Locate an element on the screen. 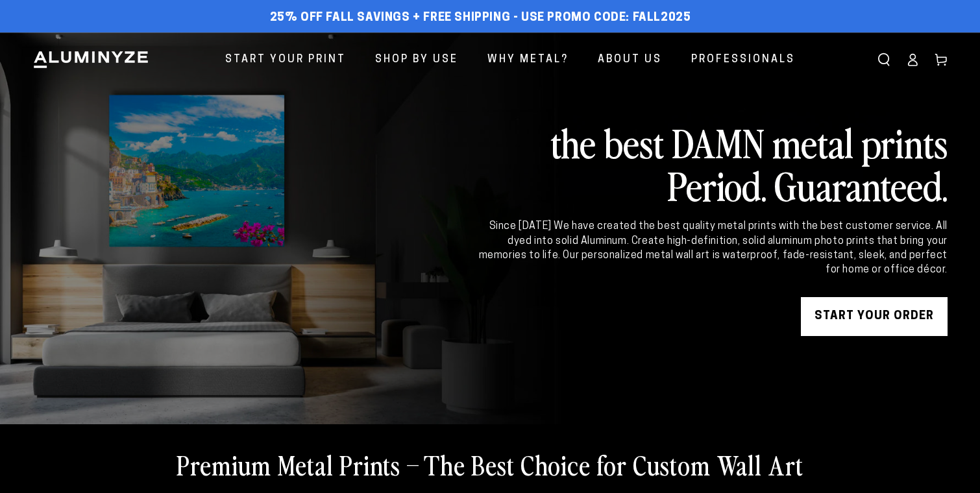 Image resolution: width=980 pixels, height=493 pixels. a: START YOUR Order is located at coordinates (874, 317).